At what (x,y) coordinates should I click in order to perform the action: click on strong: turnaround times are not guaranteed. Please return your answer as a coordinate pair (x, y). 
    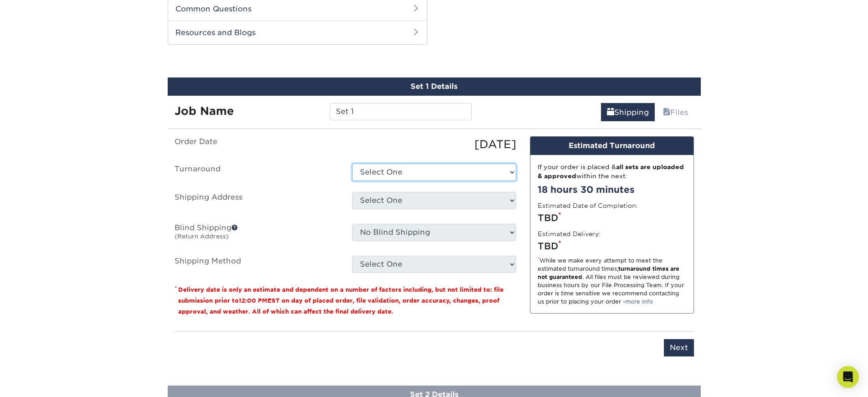
    Looking at the image, I should click on (608, 273).